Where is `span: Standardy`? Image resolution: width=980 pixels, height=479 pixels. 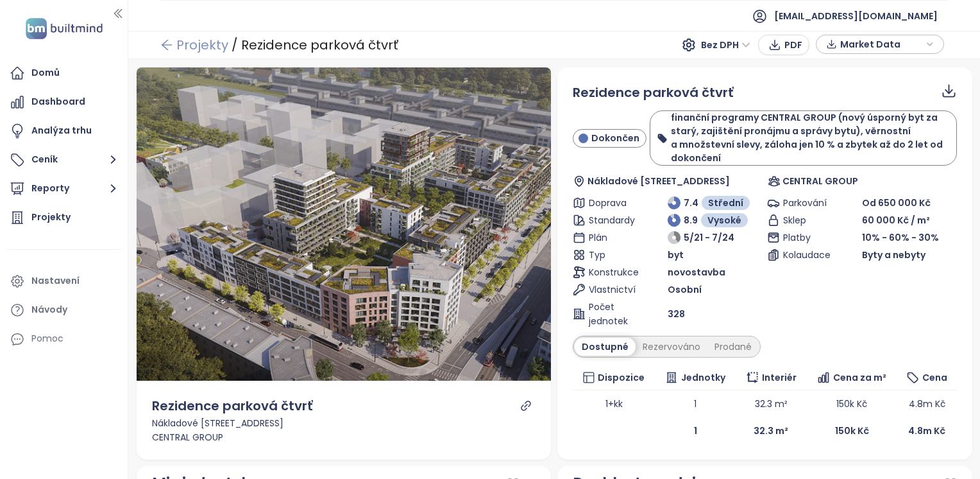
span: Standardy is located at coordinates (613, 220).